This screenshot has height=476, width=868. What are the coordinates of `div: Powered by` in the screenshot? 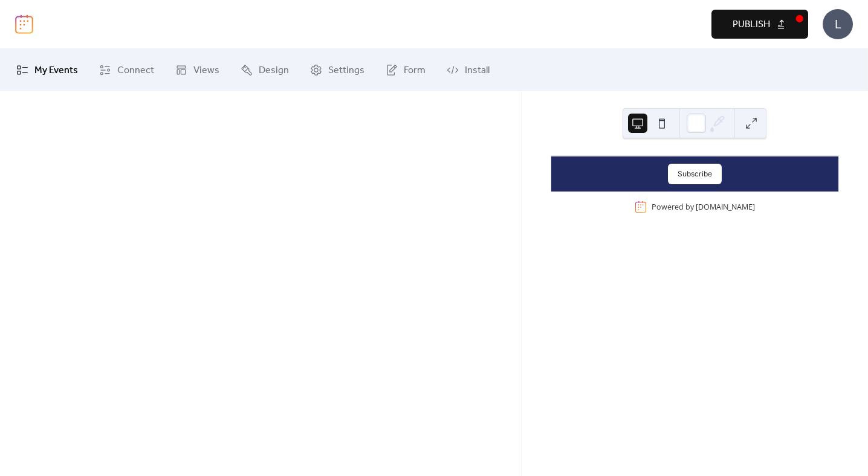 It's located at (703, 206).